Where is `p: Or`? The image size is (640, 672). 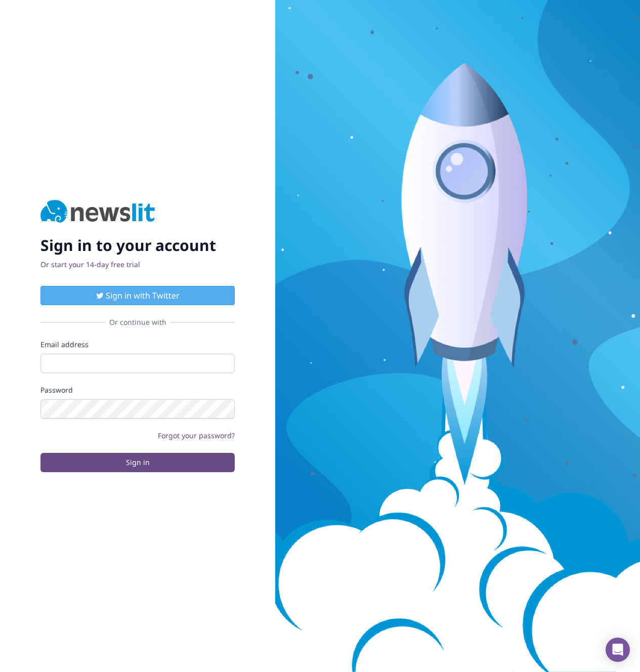
p: Or is located at coordinates (138, 265).